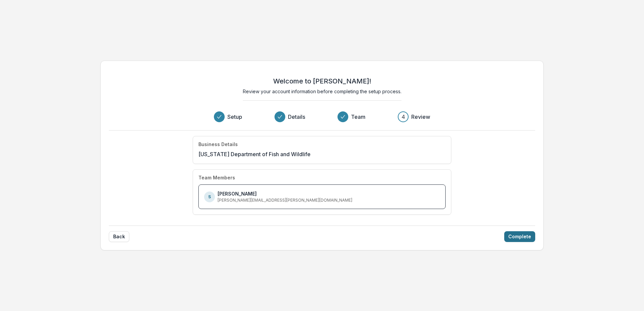 Image resolution: width=644 pixels, height=311 pixels. I want to click on p: S, so click(209, 197).